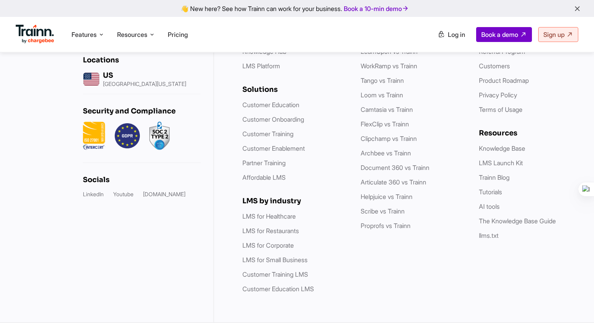  Describe the element at coordinates (160, 136) in the screenshot. I see `img: soc2` at that location.